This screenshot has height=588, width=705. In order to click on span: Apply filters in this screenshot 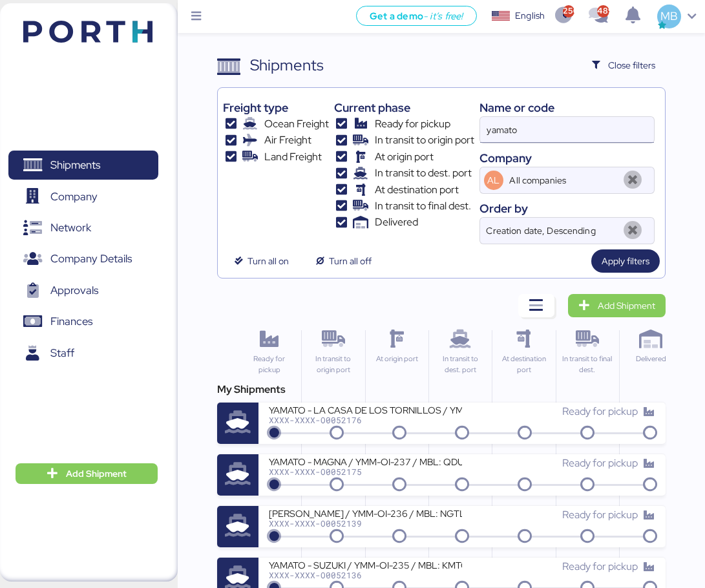, I will do `click(625, 261)`.